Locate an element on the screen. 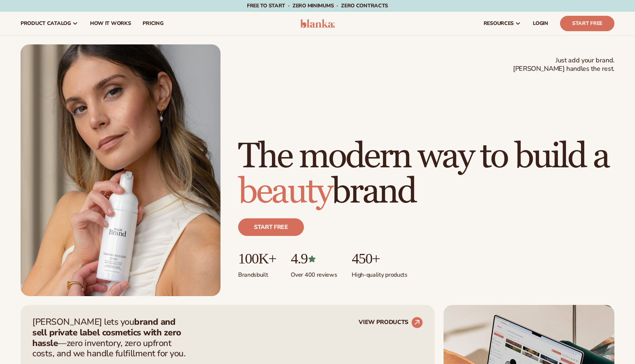 The image size is (635, 364). a: logo is located at coordinates (317, 23).